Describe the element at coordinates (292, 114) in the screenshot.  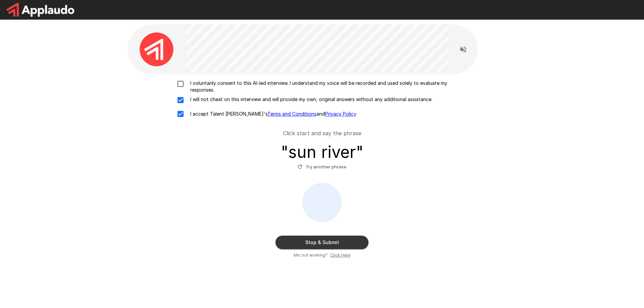
I see `a: Terms and Conditions` at that location.